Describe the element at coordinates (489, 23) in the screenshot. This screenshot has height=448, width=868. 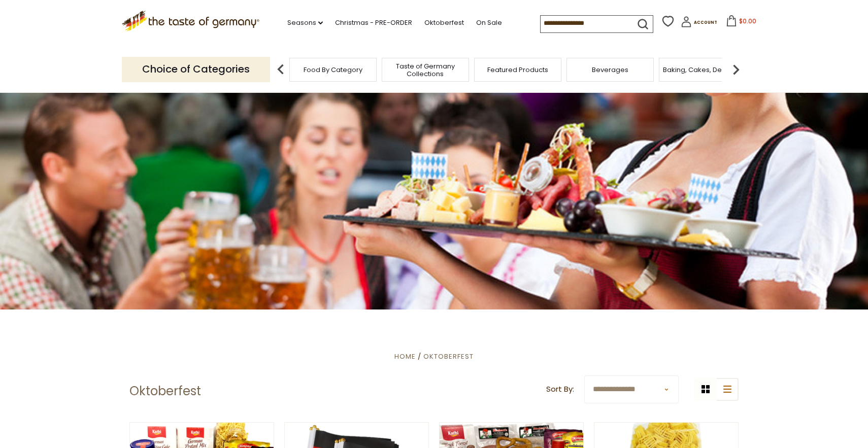
I see `a: On Sale` at that location.